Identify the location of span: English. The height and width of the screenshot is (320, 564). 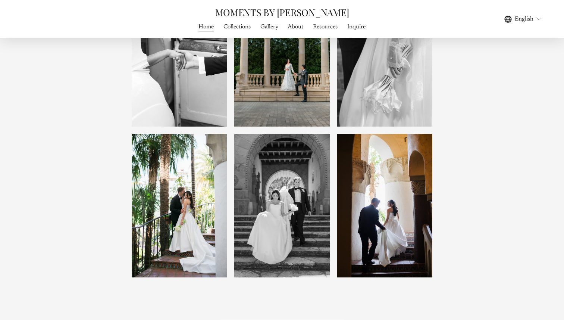
(524, 19).